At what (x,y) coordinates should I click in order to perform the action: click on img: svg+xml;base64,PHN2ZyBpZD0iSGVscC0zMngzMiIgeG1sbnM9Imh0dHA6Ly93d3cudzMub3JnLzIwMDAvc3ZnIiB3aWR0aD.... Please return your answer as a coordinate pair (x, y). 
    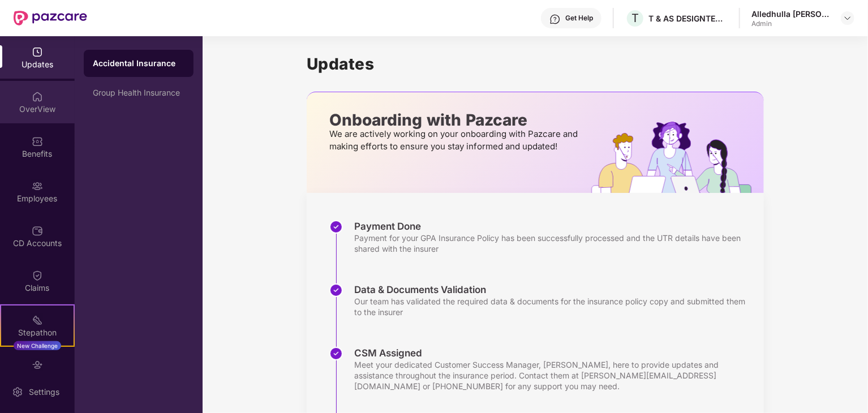
    Looking at the image, I should click on (555, 19).